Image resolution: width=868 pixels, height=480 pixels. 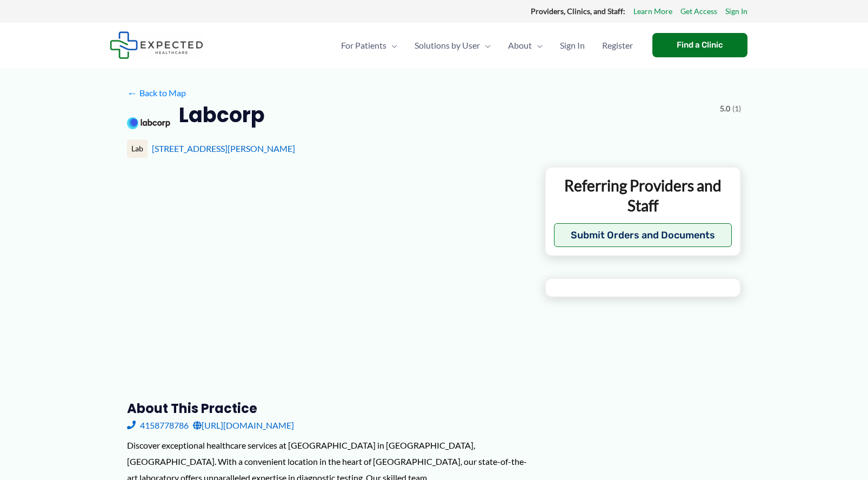 What do you see at coordinates (520, 45) in the screenshot?
I see `span: About` at bounding box center [520, 45].